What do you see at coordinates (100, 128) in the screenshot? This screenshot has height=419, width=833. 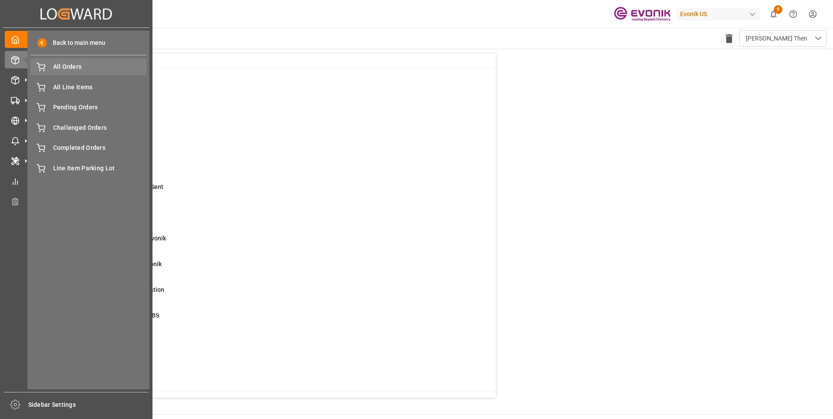 I see `span: Challenged Orders` at bounding box center [100, 128].